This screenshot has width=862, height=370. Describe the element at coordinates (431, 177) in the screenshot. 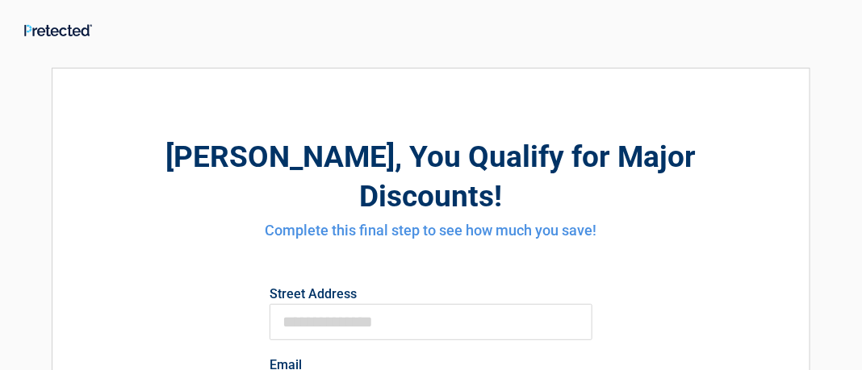

I see `h2: , You Qualify for Major Discounts!` at that location.